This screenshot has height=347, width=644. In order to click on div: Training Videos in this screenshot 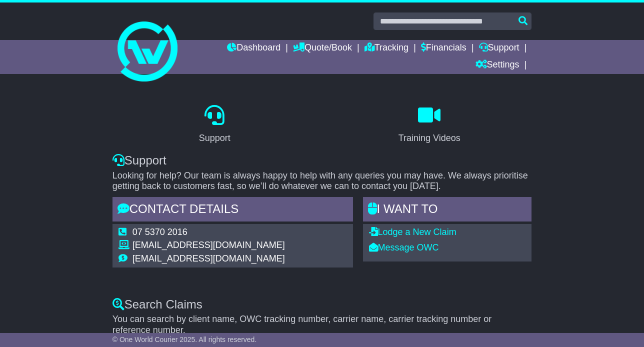, I will do `click(429, 138)`.